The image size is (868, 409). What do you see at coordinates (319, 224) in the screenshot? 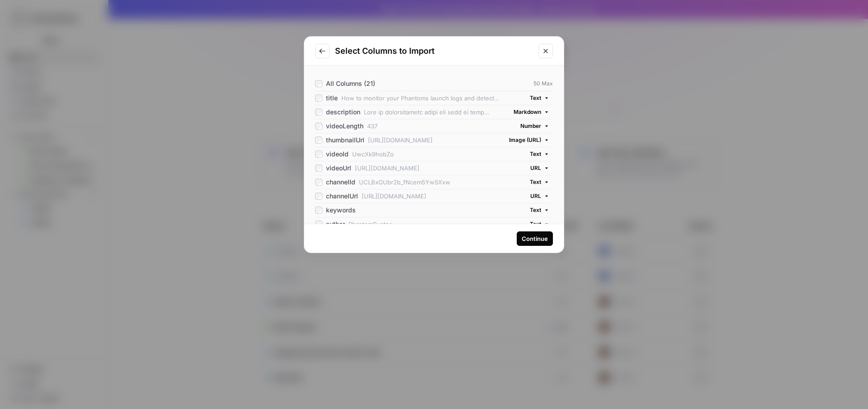
I see `input: author` at bounding box center [319, 224].